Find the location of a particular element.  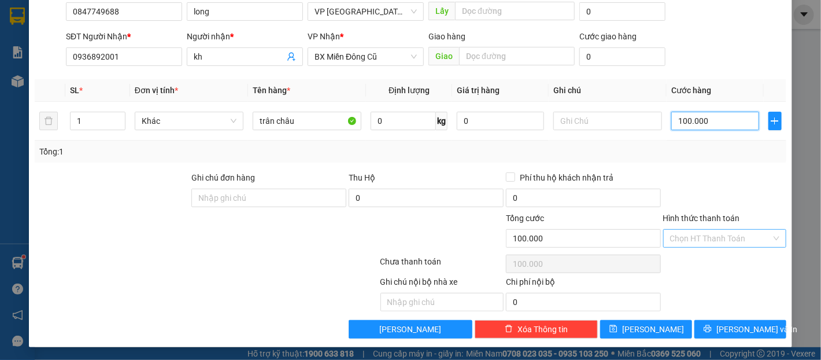

button: deleteXóa Thông tin is located at coordinates (536, 329).